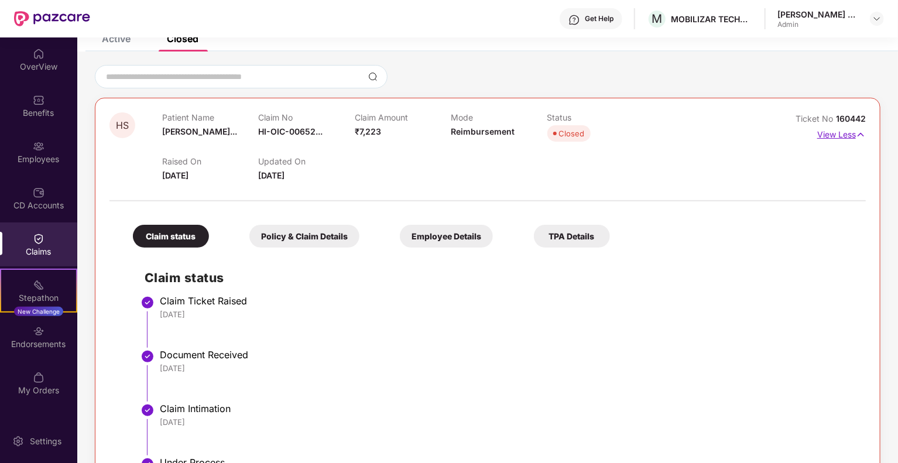 The height and width of the screenshot is (463, 898). What do you see at coordinates (171, 236) in the screenshot?
I see `div: Claim status` at bounding box center [171, 236].